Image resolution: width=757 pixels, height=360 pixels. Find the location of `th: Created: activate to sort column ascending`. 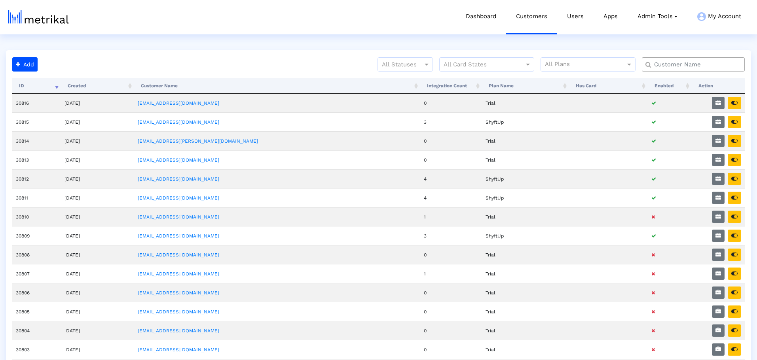

th: Created: activate to sort column ascending is located at coordinates (97, 86).